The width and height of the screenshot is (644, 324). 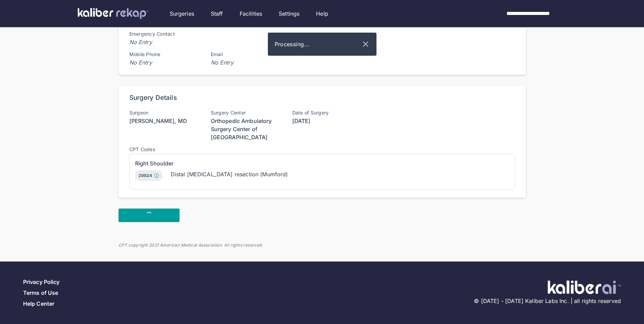 What do you see at coordinates (163, 54) in the screenshot?
I see `div: Mobile Phone` at bounding box center [163, 54].